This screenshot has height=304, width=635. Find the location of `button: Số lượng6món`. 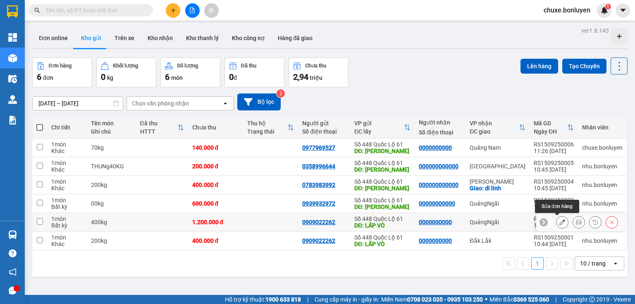

button: Số lượng6món is located at coordinates (190, 72).